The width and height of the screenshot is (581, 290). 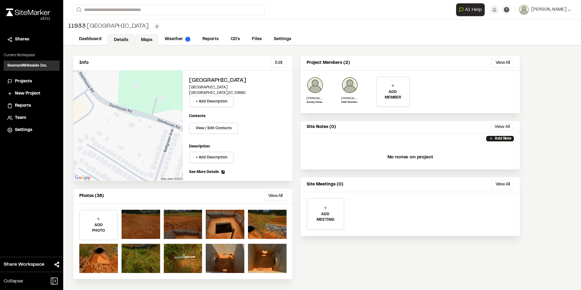 What do you see at coordinates (147, 40) in the screenshot?
I see `a: Maps` at bounding box center [147, 40].